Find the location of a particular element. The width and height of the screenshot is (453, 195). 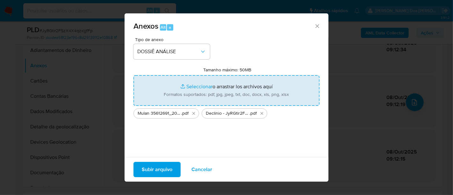

span: DOSSIÊ ANÁLISE is located at coordinates (169, 52).